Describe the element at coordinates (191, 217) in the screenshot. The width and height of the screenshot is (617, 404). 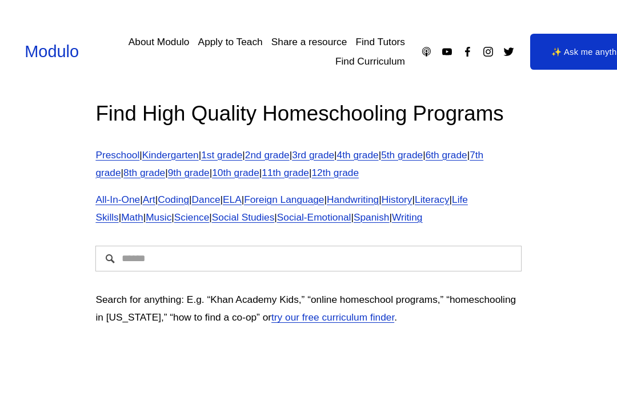
I see `span: Science` at that location.